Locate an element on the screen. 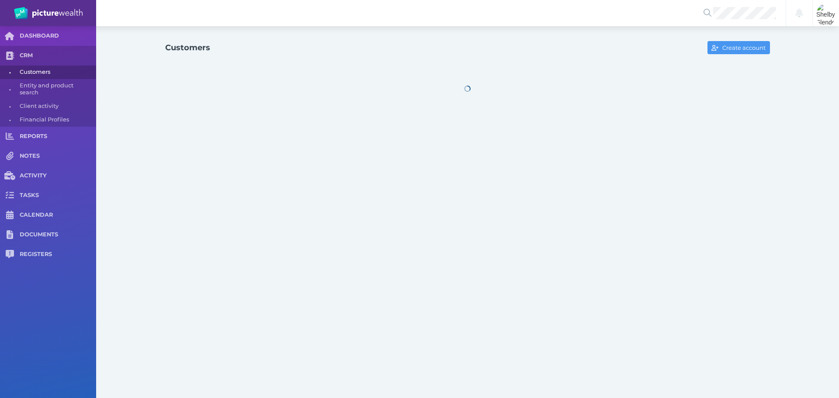 The width and height of the screenshot is (839, 398). span: Entity and product search is located at coordinates (56, 89).